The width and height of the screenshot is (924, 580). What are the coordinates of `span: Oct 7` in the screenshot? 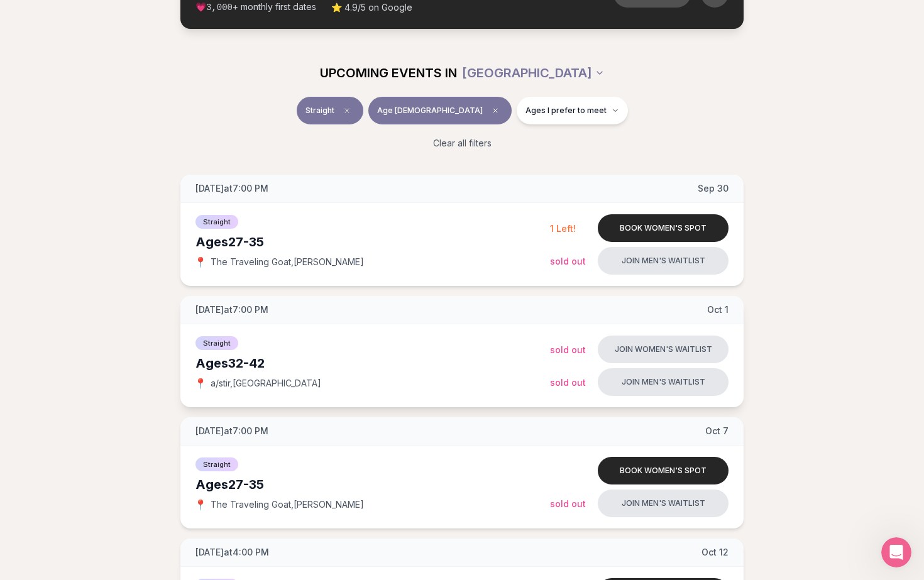 It's located at (716, 431).